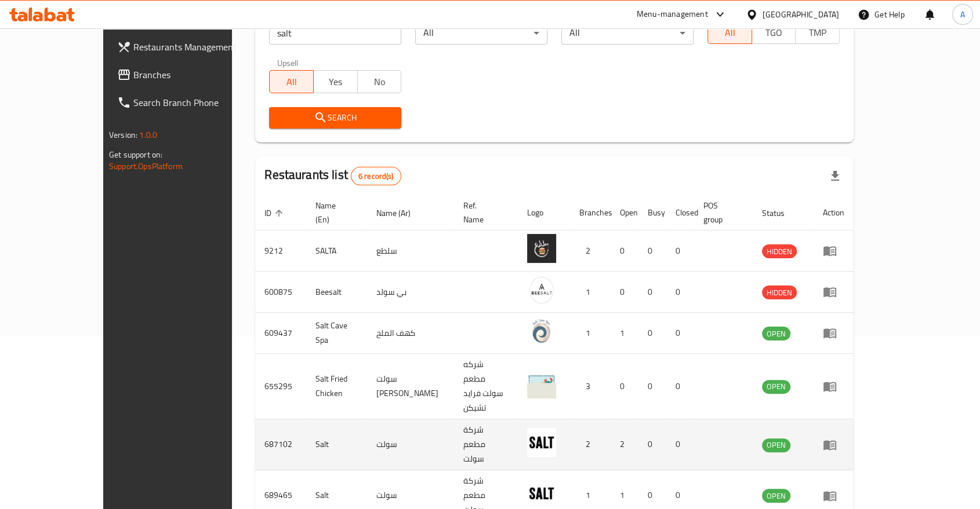 This screenshot has height=509, width=980. What do you see at coordinates (281, 251) in the screenshot?
I see `td: 9212` at bounding box center [281, 251].